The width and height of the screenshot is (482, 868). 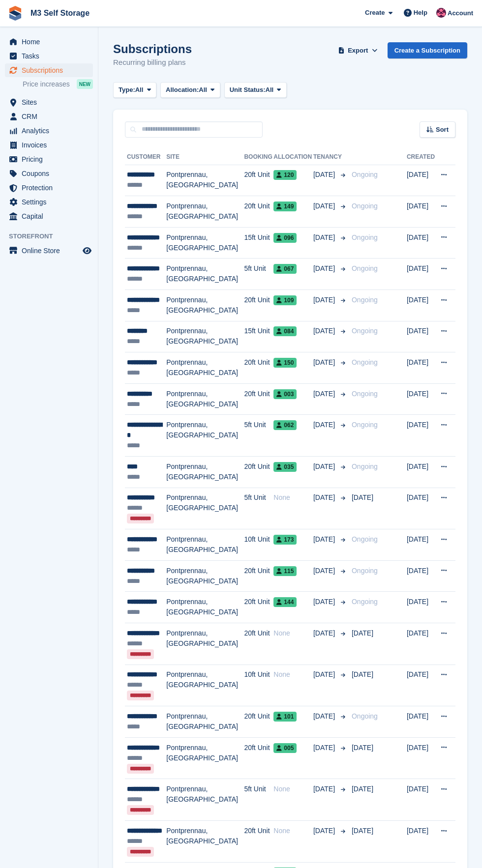 What do you see at coordinates (51, 42) in the screenshot?
I see `span: Home` at bounding box center [51, 42].